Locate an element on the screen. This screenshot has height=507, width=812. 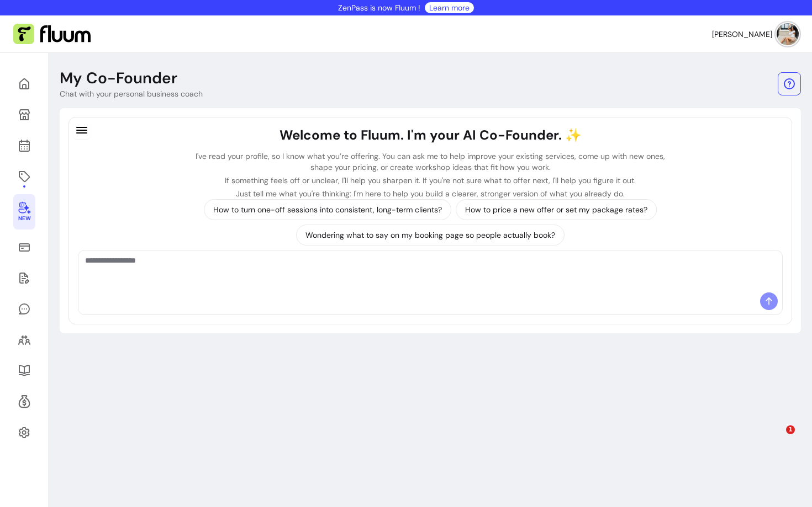
a: Calendar is located at coordinates (24, 146).